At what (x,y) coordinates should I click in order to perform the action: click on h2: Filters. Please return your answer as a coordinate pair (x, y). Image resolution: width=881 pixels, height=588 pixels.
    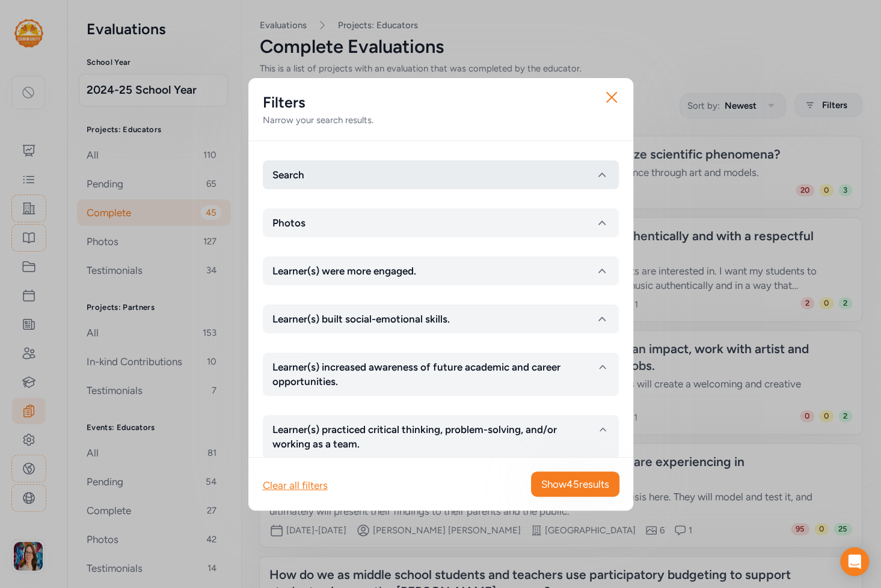
    Looking at the image, I should click on (441, 102).